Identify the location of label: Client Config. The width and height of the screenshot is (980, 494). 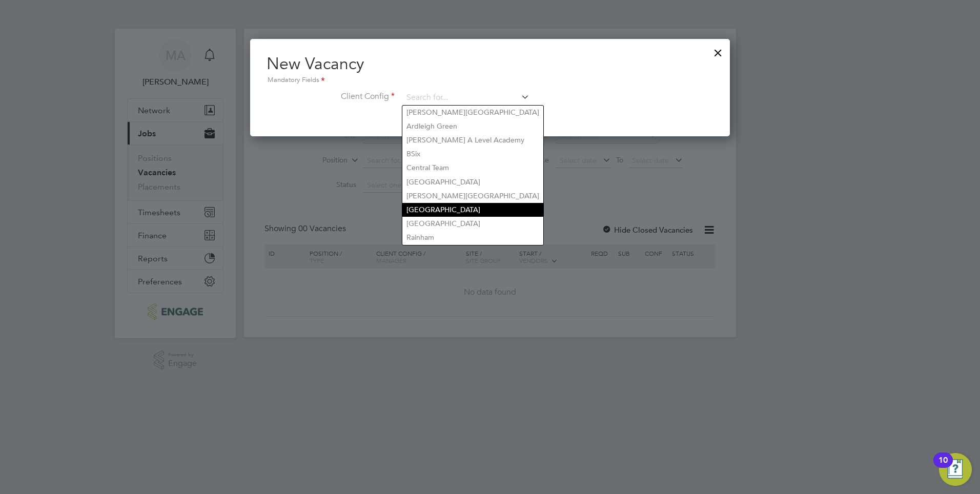
(331, 96).